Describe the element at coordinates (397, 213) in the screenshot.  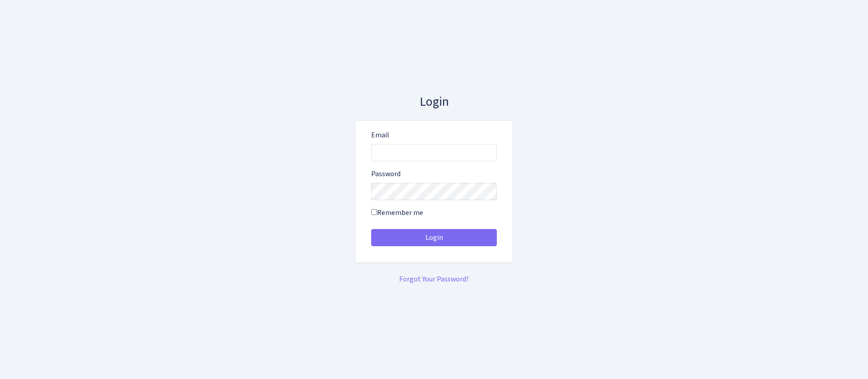
I see `label: Remember me` at that location.